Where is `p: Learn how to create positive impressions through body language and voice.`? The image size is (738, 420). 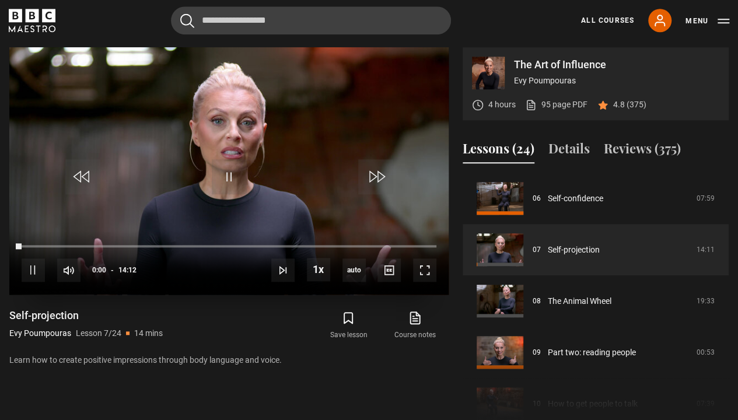 p: Learn how to create positive impressions through body language and voice. is located at coordinates (229, 360).